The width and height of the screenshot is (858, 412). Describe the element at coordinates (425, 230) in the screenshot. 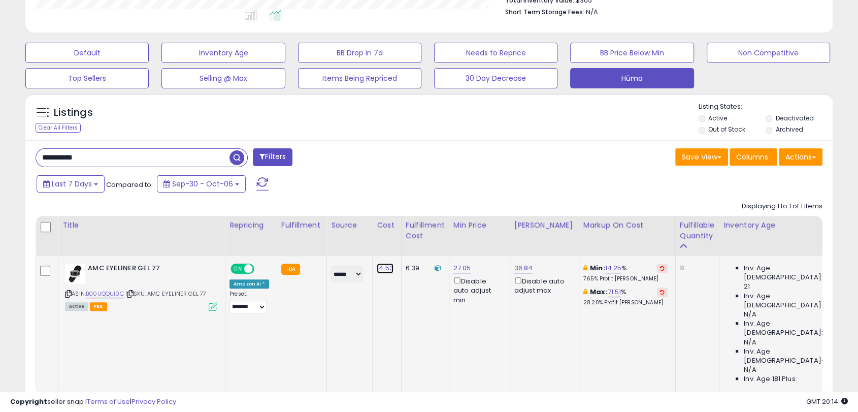

I see `div: Fulfillment Cost` at that location.